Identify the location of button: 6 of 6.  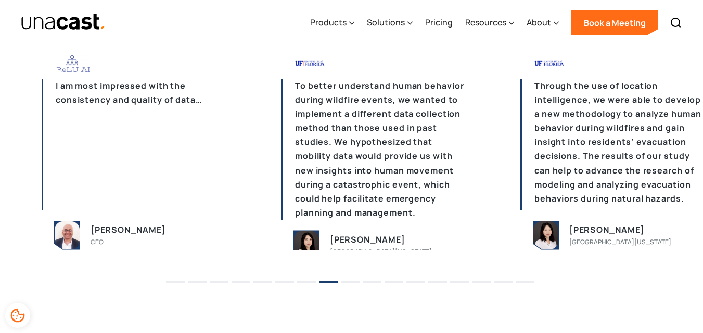
(284, 282).